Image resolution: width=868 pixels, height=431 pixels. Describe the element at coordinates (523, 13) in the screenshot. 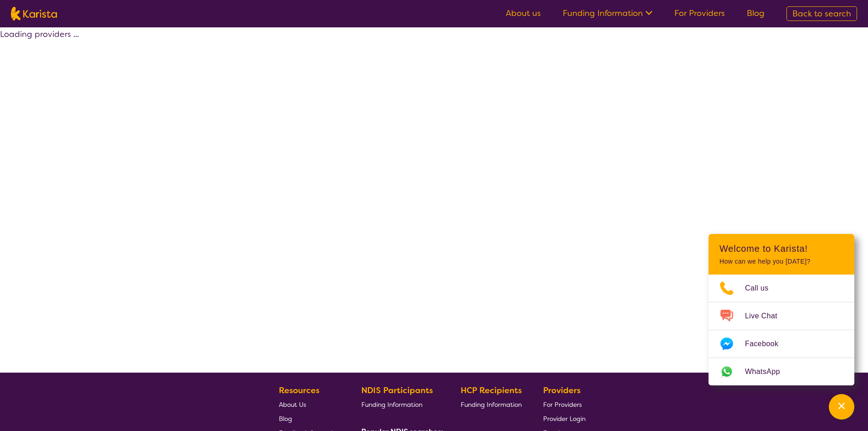

I see `a: About us` at that location.